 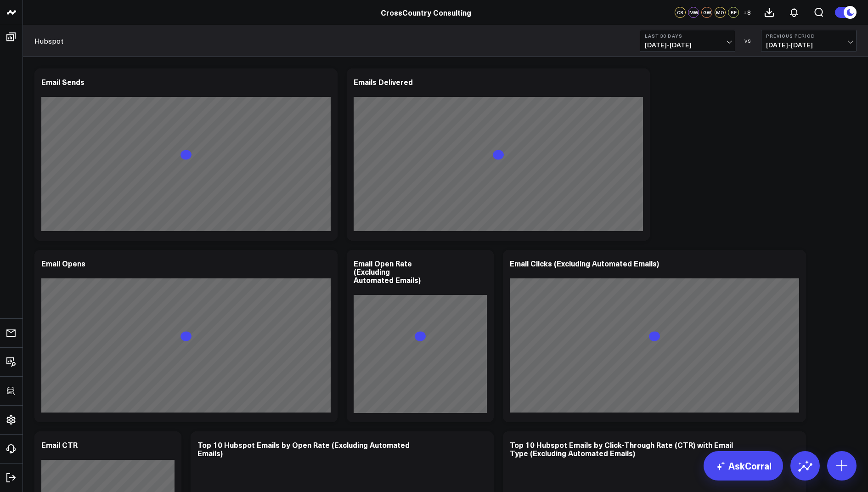 What do you see at coordinates (720, 12) in the screenshot?
I see `div: MO` at bounding box center [720, 12].